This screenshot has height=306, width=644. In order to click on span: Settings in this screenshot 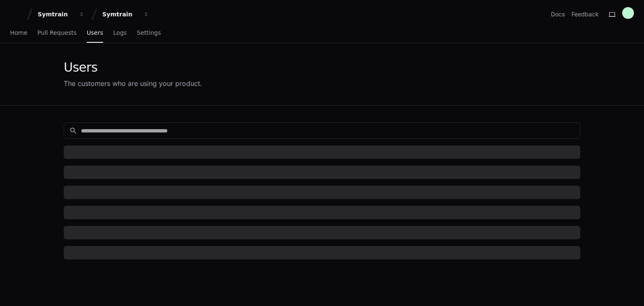, I will do `click(148, 33)`.